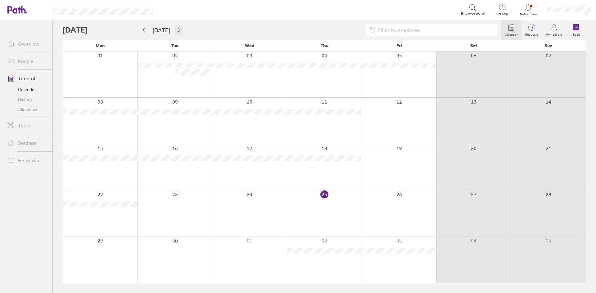 The image size is (596, 293). Describe the element at coordinates (27, 78) in the screenshot. I see `a: Time off` at that location.